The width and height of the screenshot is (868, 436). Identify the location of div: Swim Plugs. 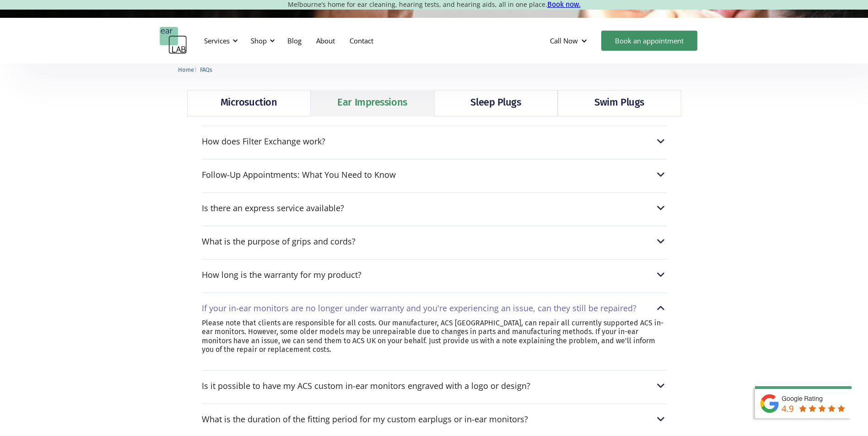
(619, 102).